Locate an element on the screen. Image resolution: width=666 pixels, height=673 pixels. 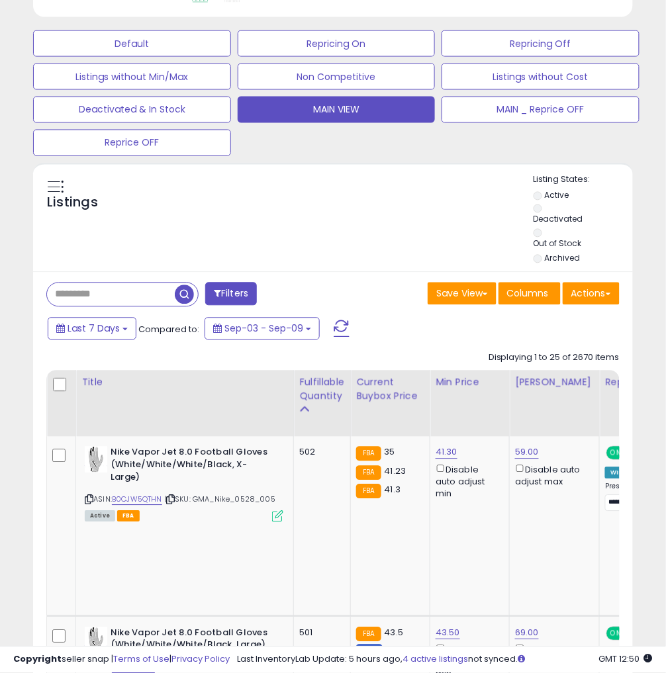
span: All listings currently available for purchase on Amazon is located at coordinates (100, 516).